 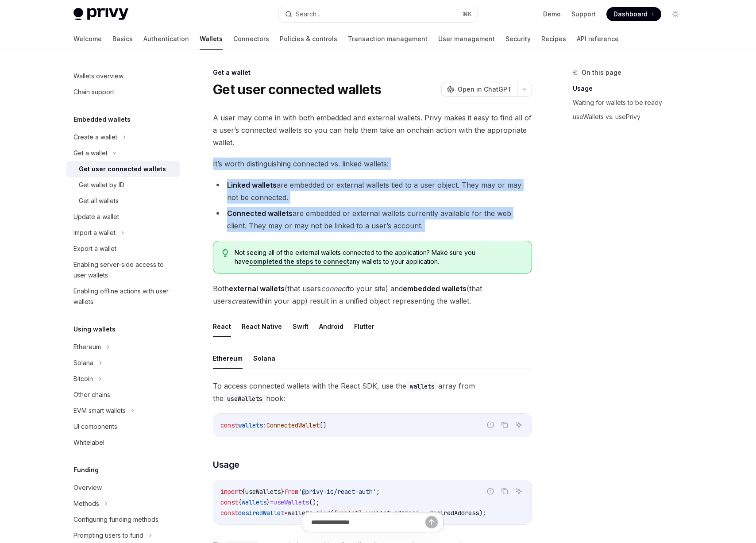 What do you see at coordinates (96, 217) in the screenshot?
I see `div: Update a wallet` at bounding box center [96, 217].